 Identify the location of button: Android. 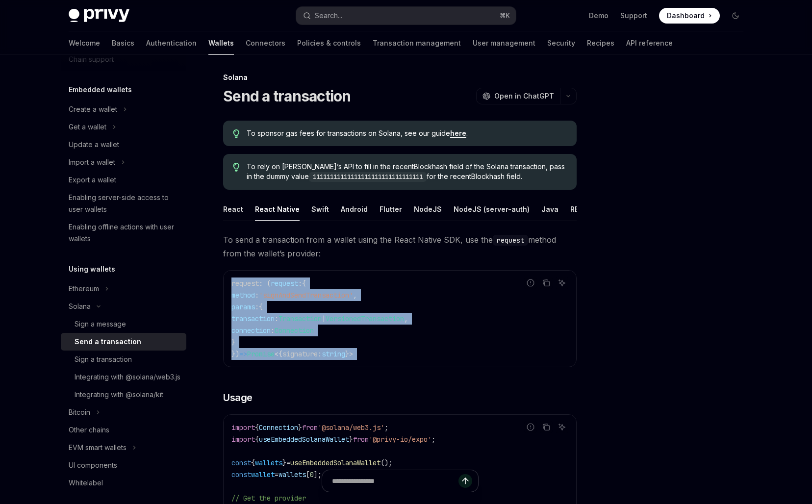
(354, 209).